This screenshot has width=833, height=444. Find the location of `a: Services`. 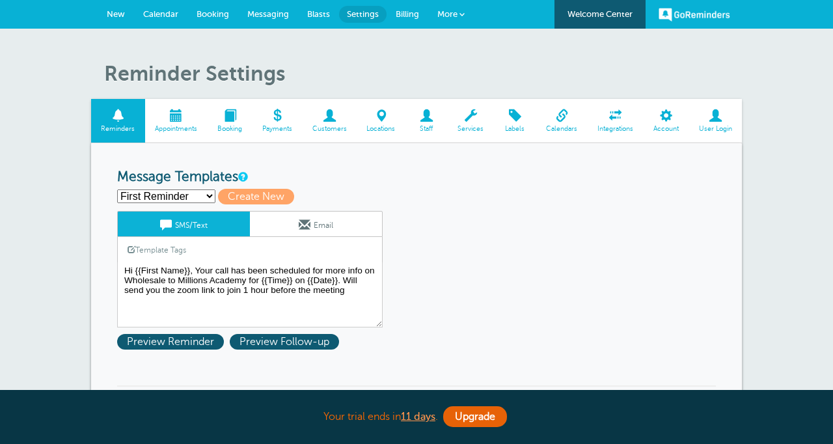

a: Services is located at coordinates (470, 120).